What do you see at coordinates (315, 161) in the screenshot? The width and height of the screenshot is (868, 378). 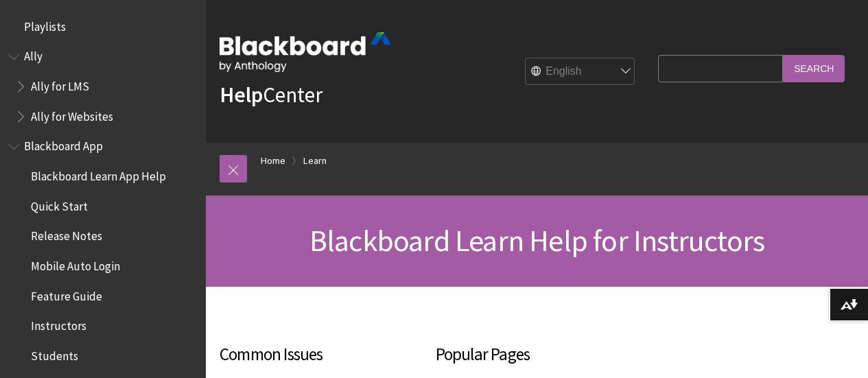 I see `a: Learn` at bounding box center [315, 161].